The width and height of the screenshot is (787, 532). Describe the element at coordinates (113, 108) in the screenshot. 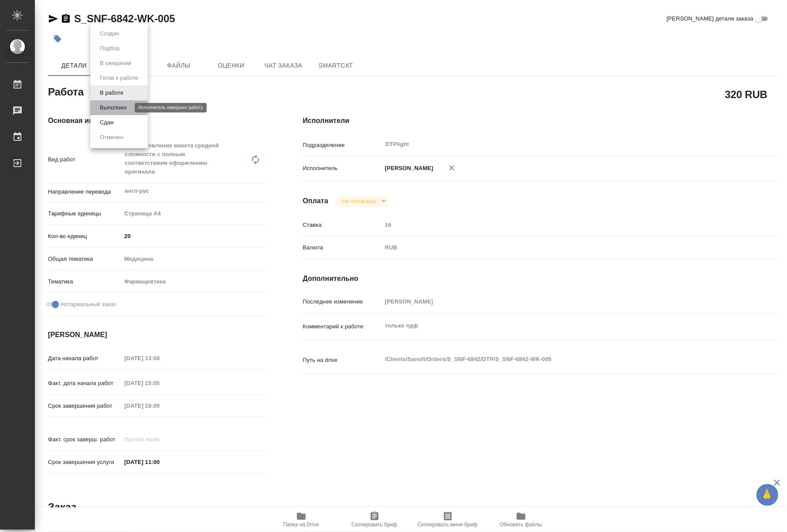

I see `button: Выполнен` at that location.